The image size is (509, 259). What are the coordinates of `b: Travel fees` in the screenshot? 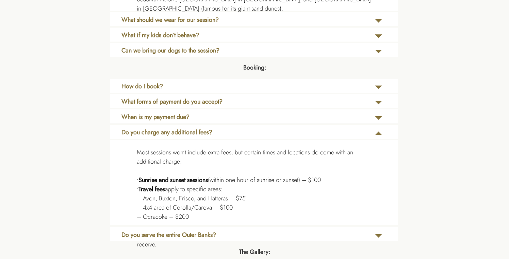 It's located at (152, 189).